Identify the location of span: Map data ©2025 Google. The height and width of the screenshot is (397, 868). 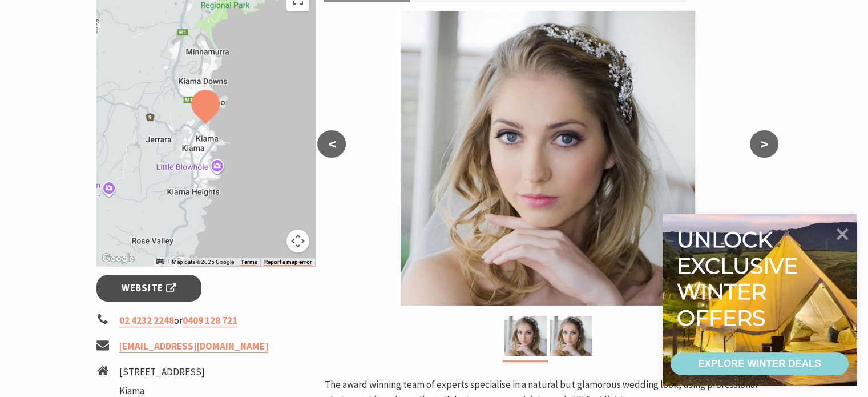
(202, 261).